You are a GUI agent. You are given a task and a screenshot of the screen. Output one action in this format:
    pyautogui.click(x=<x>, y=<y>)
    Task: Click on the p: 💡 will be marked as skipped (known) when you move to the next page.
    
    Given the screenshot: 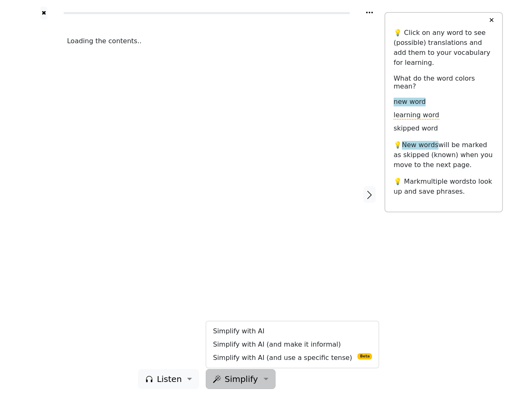 What is the action you would take?
    pyautogui.click(x=443, y=155)
    